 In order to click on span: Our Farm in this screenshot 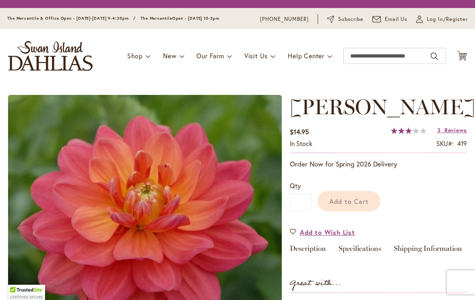, I will do `click(210, 56)`.